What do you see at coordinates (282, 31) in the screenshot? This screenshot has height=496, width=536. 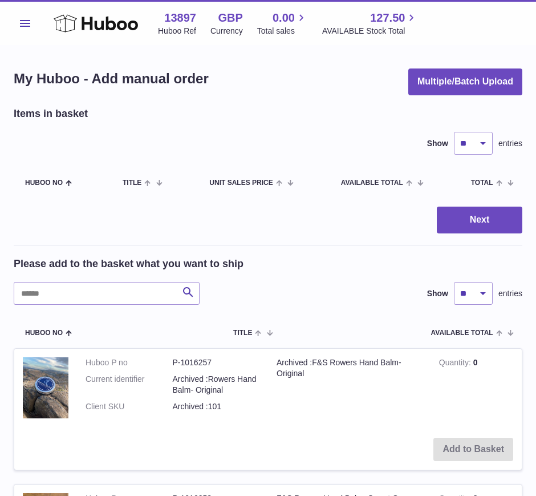 I see `span: Total sales` at bounding box center [282, 31].